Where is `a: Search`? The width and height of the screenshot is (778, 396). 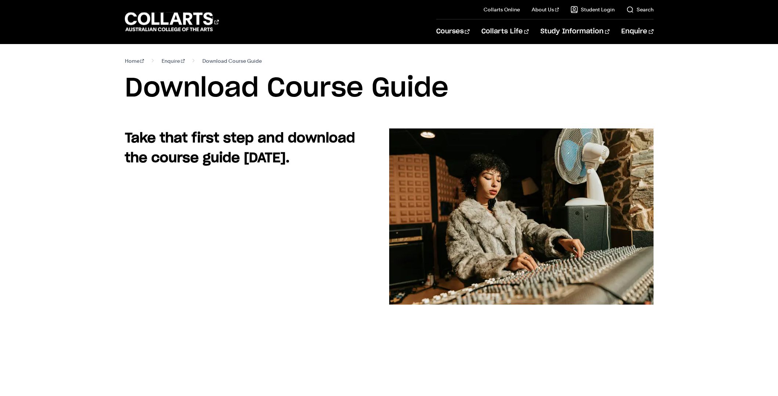
a: Search is located at coordinates (640, 10).